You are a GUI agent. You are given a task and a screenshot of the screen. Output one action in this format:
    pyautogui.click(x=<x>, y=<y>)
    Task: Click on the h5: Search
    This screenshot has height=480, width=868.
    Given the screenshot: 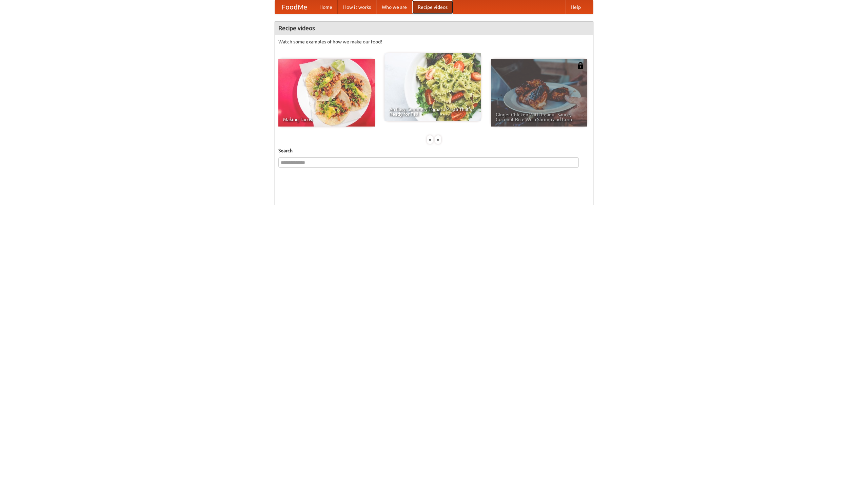 What is the action you would take?
    pyautogui.click(x=434, y=150)
    